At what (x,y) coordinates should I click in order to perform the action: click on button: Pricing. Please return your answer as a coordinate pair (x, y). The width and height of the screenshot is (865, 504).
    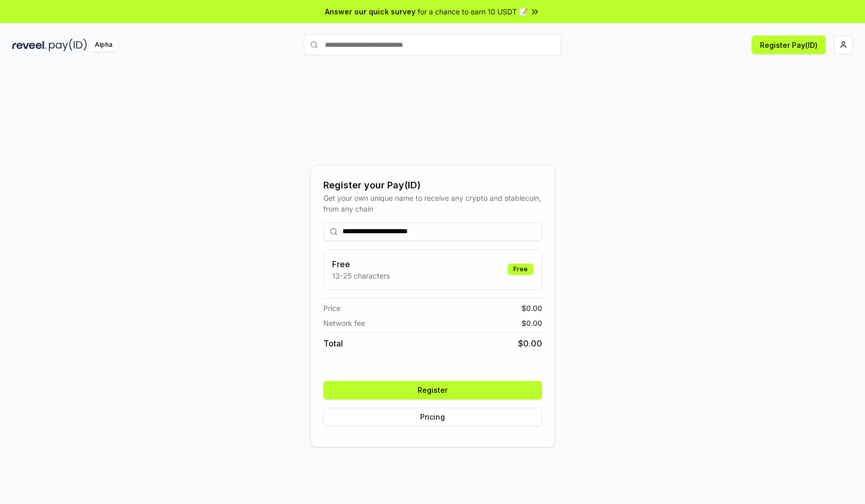
    Looking at the image, I should click on (432, 417).